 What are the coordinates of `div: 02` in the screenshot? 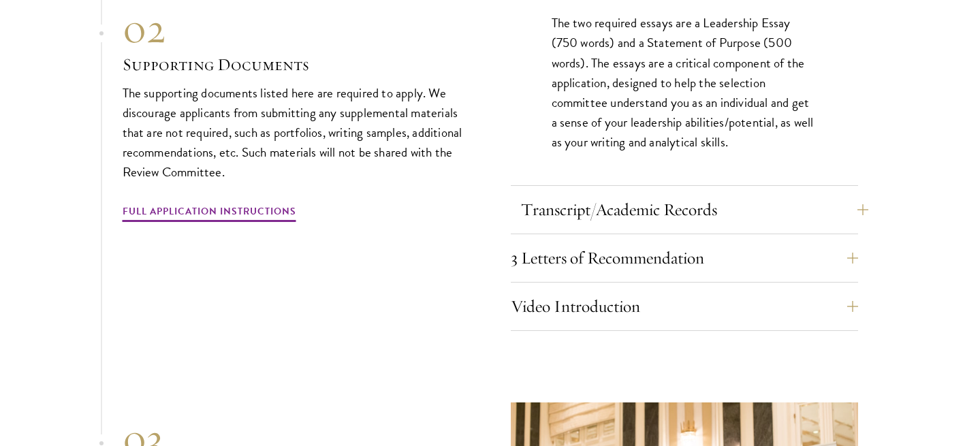 It's located at (296, 28).